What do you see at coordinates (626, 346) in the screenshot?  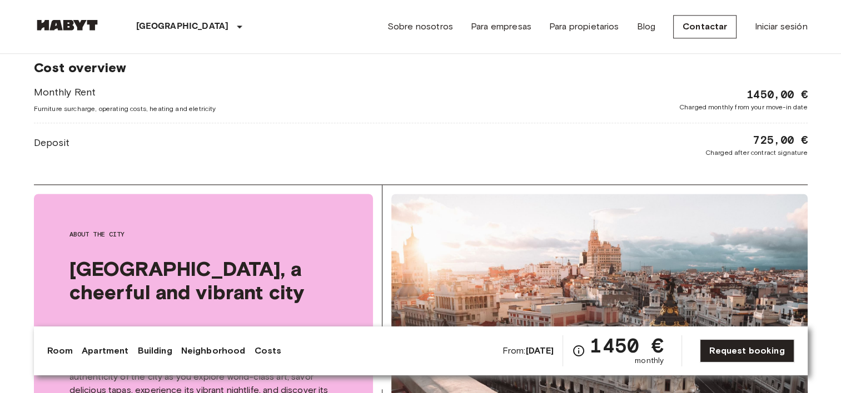 I see `span: 1450 €` at bounding box center [626, 346].